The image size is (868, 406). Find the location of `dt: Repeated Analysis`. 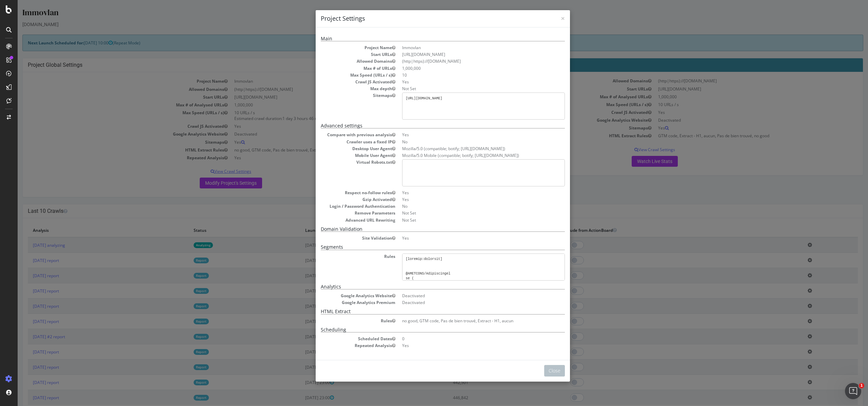

dt: Repeated Analysis is located at coordinates (341, 345).